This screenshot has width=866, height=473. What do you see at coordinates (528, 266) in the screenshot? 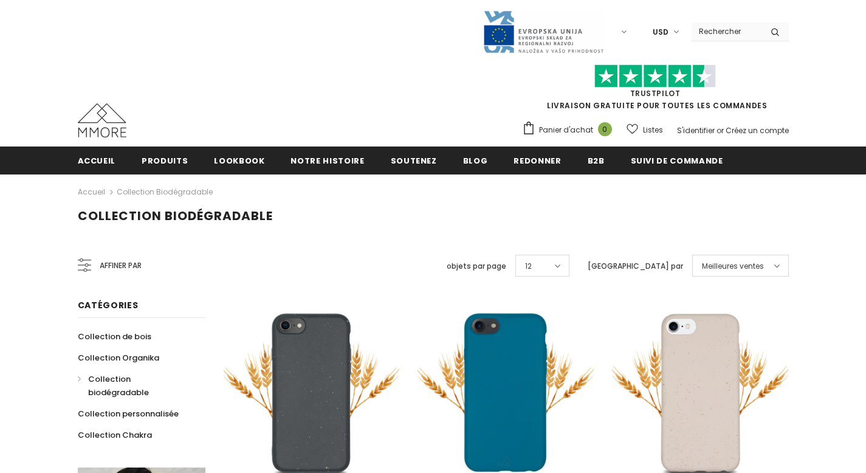
I see `span: 12` at bounding box center [528, 266].